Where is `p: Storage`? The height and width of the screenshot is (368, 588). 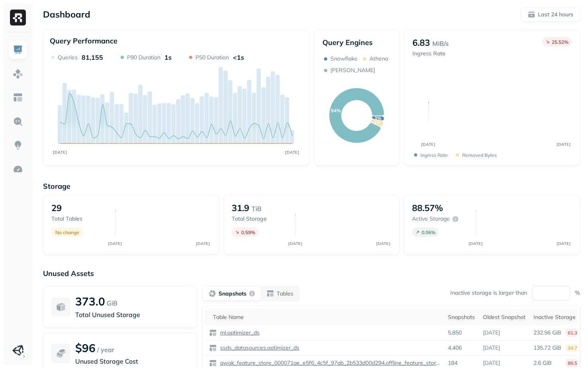
p: Storage is located at coordinates (312, 186).